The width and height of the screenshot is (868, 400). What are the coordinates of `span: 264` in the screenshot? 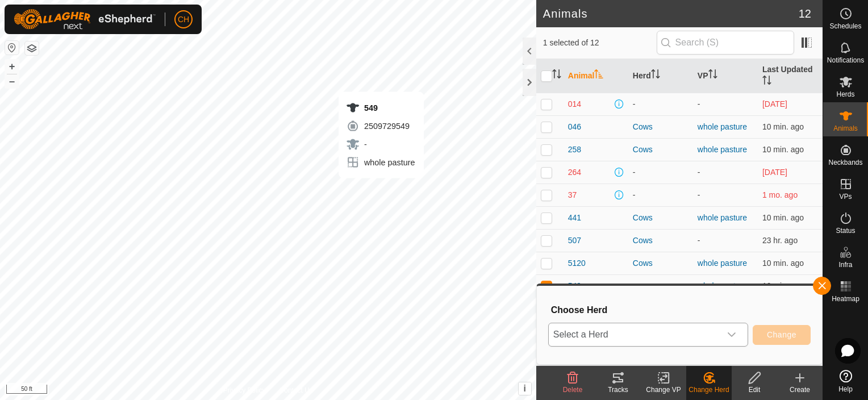 It's located at (574, 172).